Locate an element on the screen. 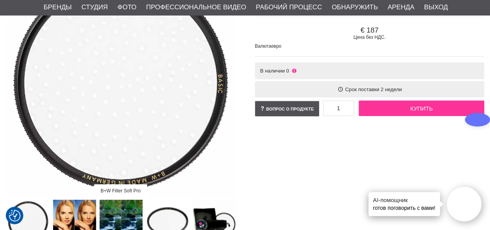 This screenshot has height=230, width=490. font: Вопрос о продукте is located at coordinates (290, 109).